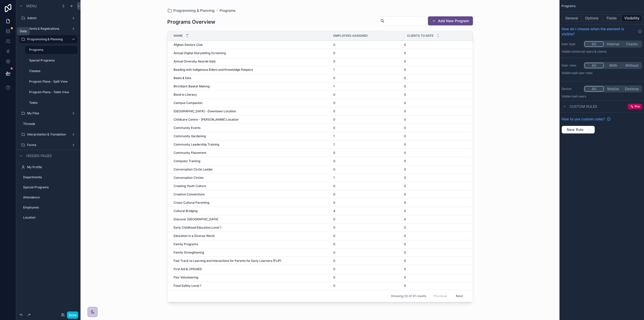 The image size is (644, 320). I want to click on label: Attendance, so click(49, 197).